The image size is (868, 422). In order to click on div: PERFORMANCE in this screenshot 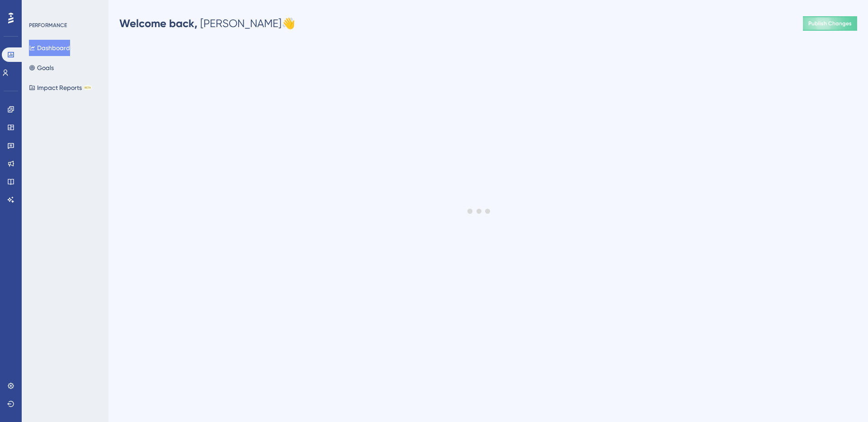, I will do `click(48, 25)`.